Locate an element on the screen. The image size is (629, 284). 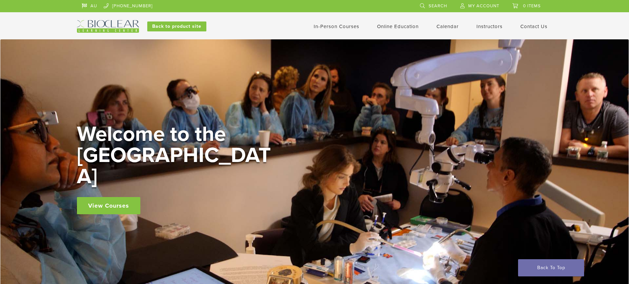
img: Bioclear is located at coordinates (108, 26).